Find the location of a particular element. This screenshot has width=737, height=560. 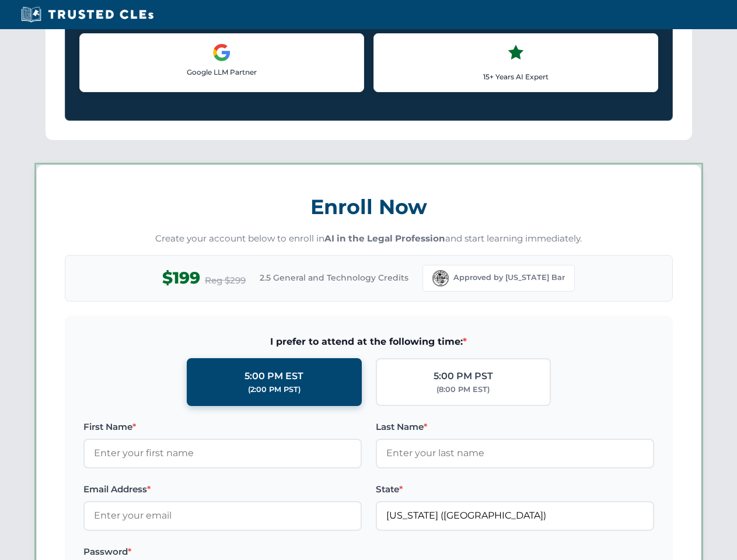

div: (8:00 PM EST) is located at coordinates (463, 390).